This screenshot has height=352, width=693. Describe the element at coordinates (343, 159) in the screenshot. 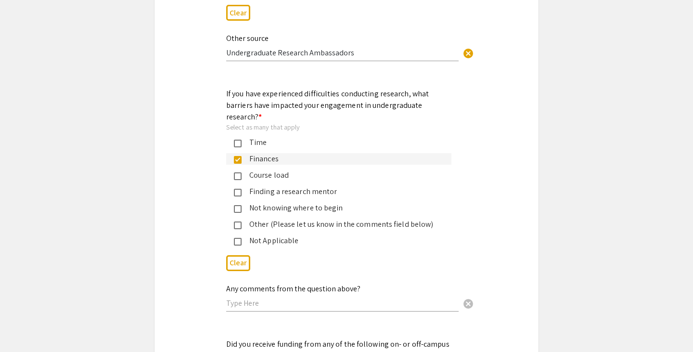

I see `div: Finances` at that location.